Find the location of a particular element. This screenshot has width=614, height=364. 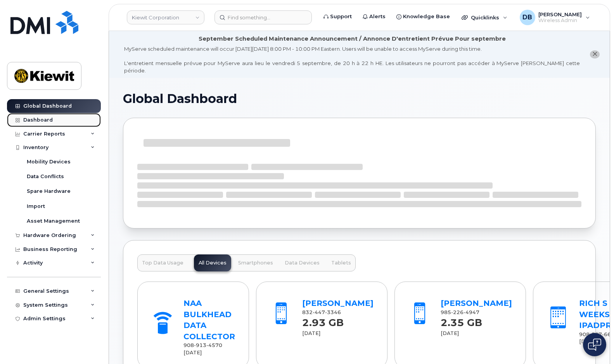

span: Top Data Usage is located at coordinates (162, 263).